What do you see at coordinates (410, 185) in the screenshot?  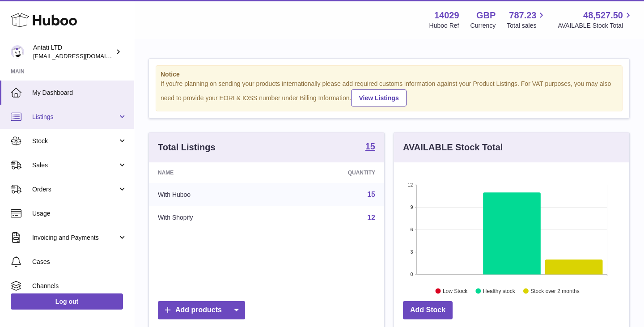 I see `text: 12` at bounding box center [410, 185].